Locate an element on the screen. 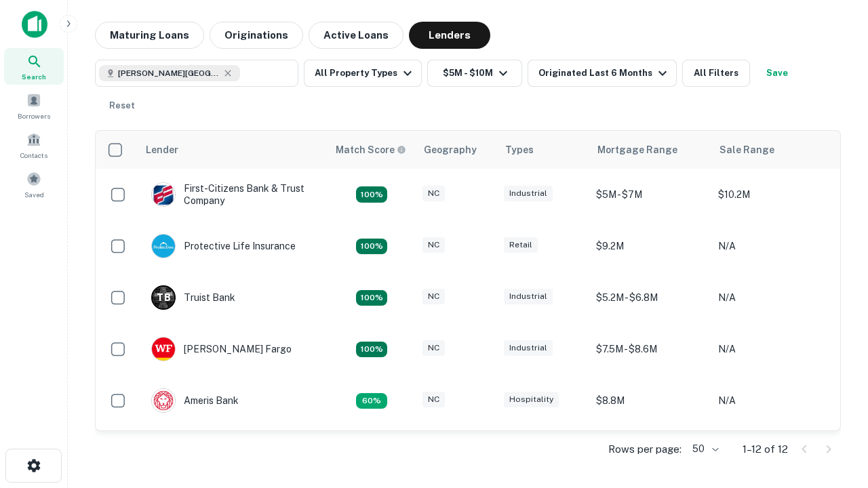  a: Contacts is located at coordinates (34, 145).